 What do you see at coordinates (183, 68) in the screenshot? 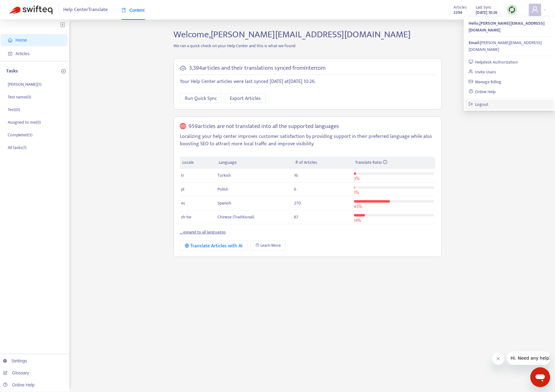
I see `span: cloud-sync` at bounding box center [183, 68].